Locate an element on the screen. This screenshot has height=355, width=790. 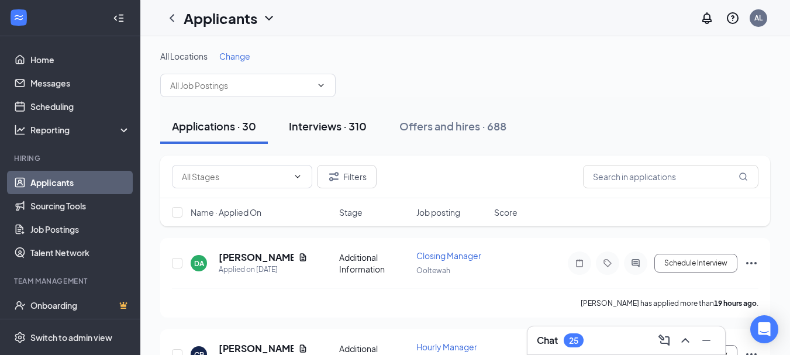
div: Reporting is located at coordinates (81, 130).